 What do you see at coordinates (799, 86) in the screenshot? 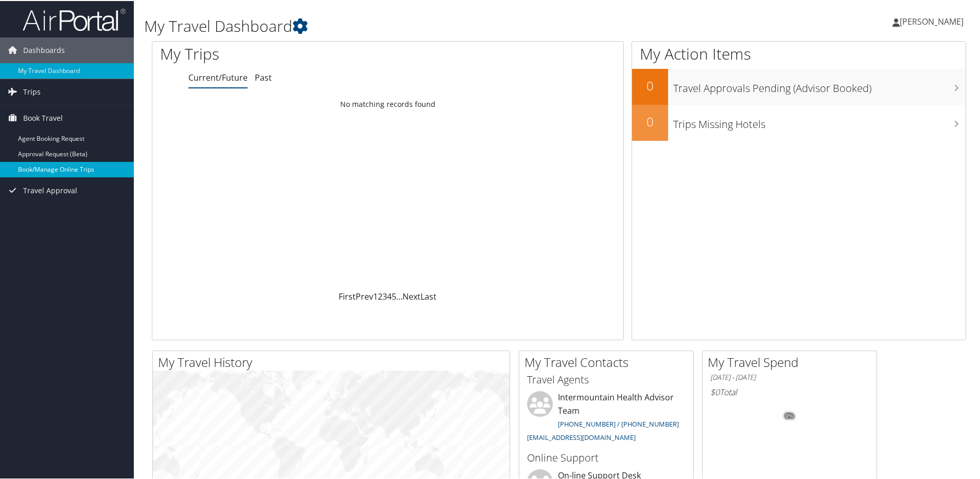
I see `a: 0Travel Approvals Pending (Advisor Booked)` at bounding box center [799, 86].